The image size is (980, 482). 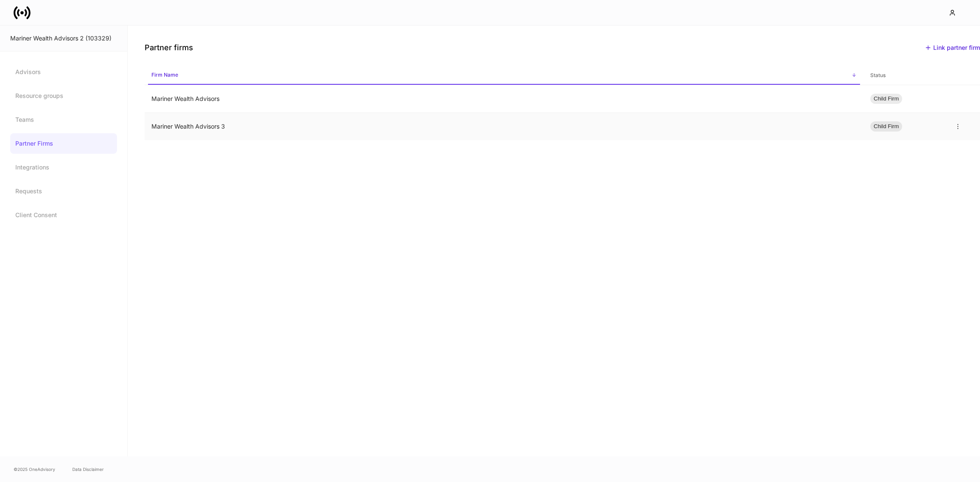 I want to click on a: Client Consent, so click(x=63, y=215).